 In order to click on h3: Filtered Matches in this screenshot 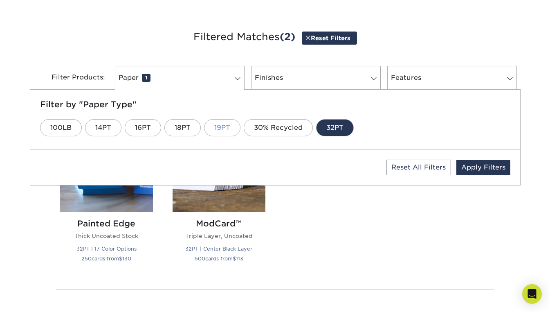, I will do `click(275, 37)`.